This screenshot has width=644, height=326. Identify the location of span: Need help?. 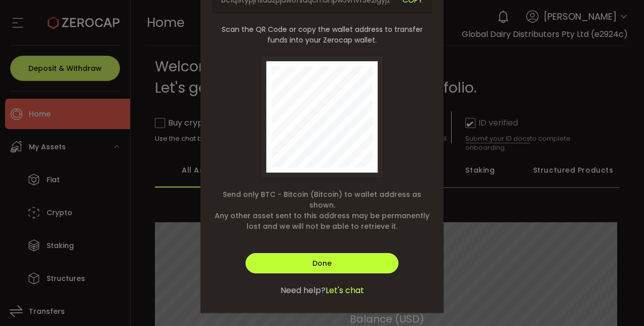
(303, 290).